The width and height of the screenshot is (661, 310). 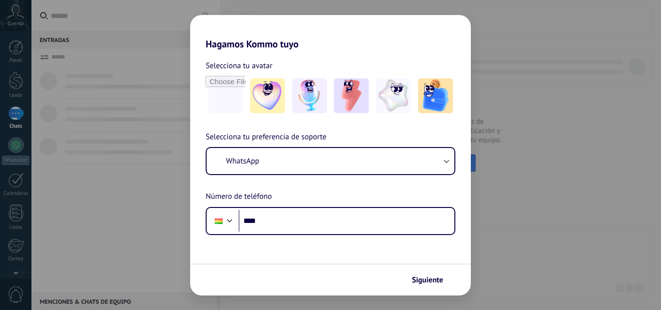 What do you see at coordinates (239, 66) in the screenshot?
I see `span: Selecciona tu avatar` at bounding box center [239, 66].